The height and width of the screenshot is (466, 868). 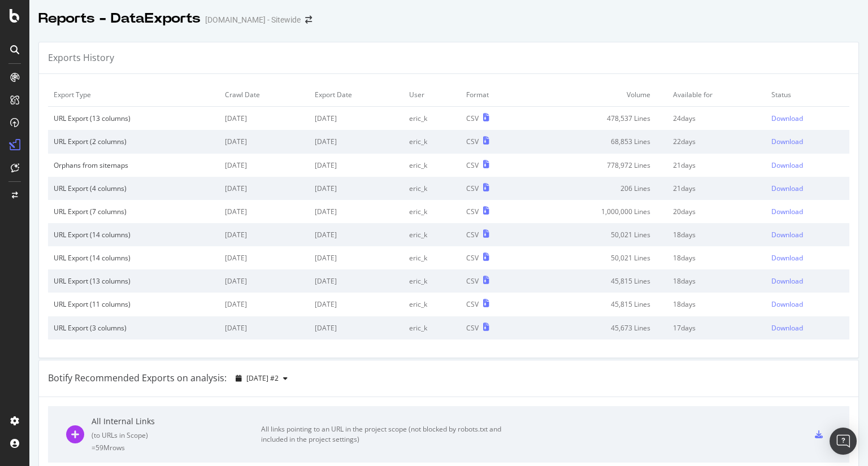 What do you see at coordinates (844, 442) in the screenshot?
I see `div: Open Intercom Messenger` at bounding box center [844, 442].